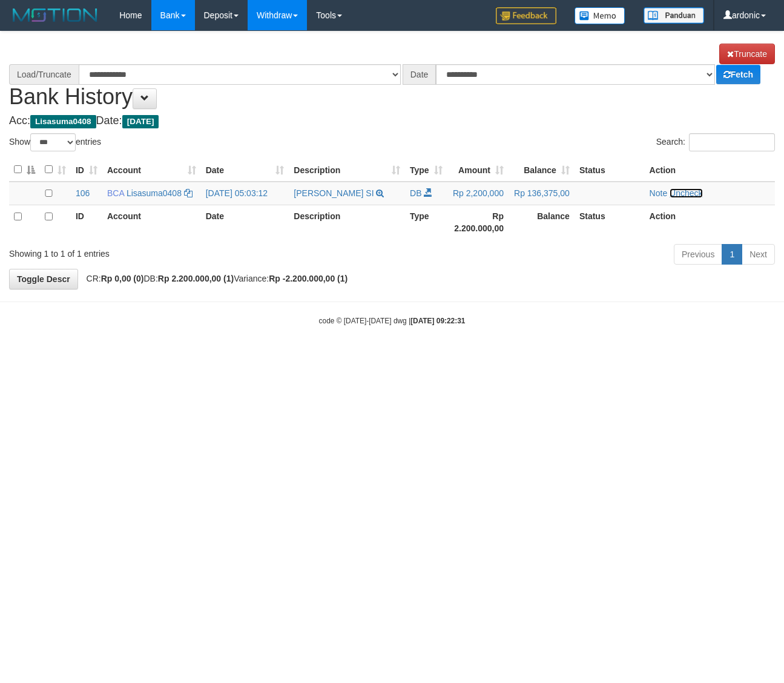 The height and width of the screenshot is (683, 784). What do you see at coordinates (347, 170) in the screenshot?
I see `th: Description: activate to sort column ascending` at bounding box center [347, 170].